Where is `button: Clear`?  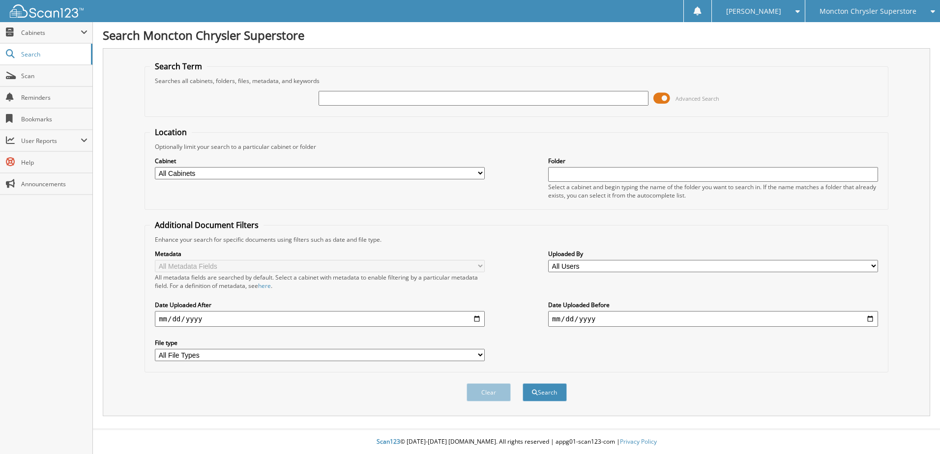
button: Clear is located at coordinates (489, 392).